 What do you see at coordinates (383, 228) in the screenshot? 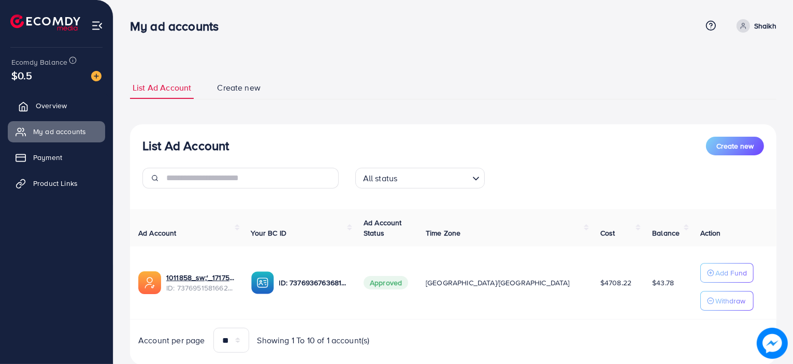
I see `span: Ad Account Status` at bounding box center [383, 228].